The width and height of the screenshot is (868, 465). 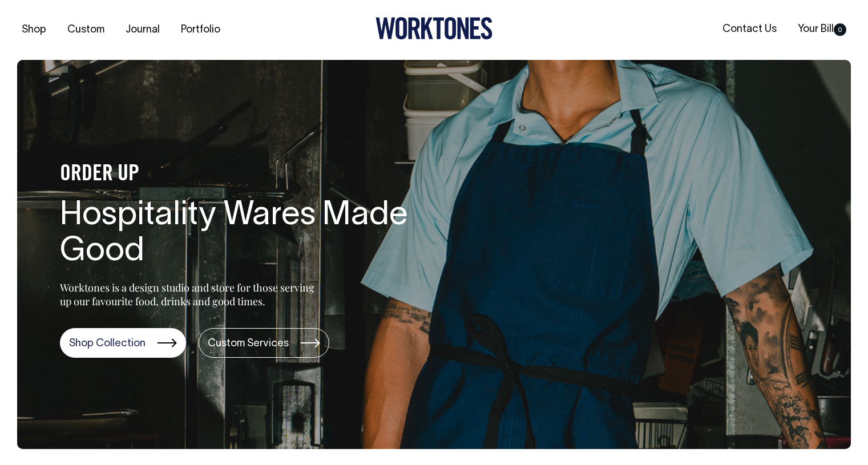 I want to click on span: 0, so click(x=840, y=29).